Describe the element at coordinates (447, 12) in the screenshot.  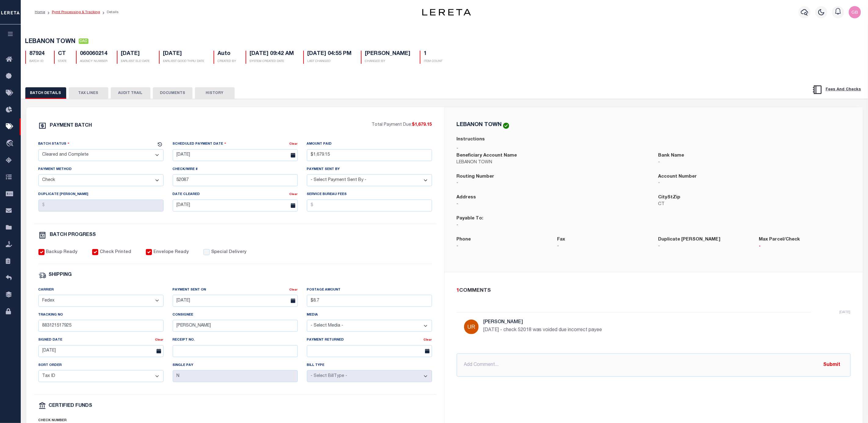
I see `img: logo-dark.svg` at that location.